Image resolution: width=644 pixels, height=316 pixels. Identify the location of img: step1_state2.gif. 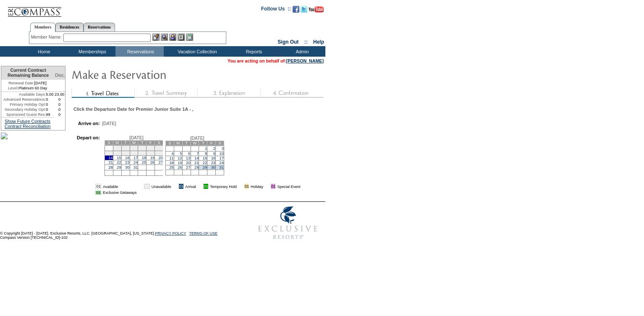
(103, 93).